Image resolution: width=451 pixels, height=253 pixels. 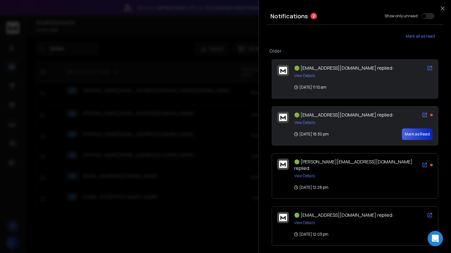 I want to click on label: Show only unread, so click(x=401, y=16).